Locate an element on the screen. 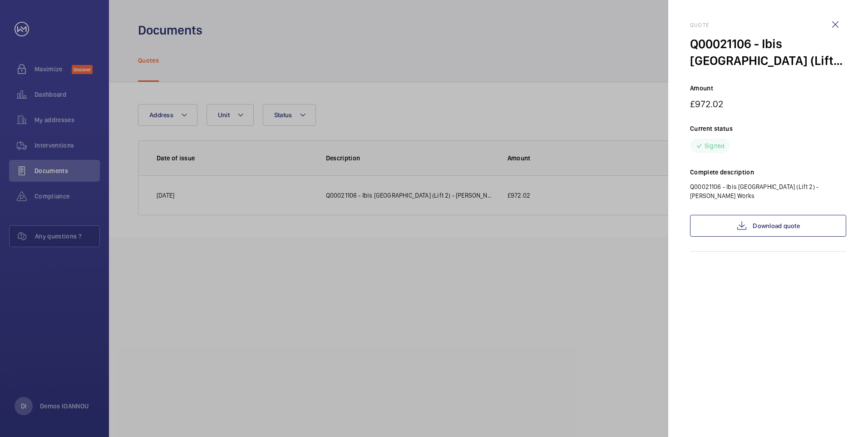 This screenshot has width=868, height=437. h2: Quote is located at coordinates (768, 25).